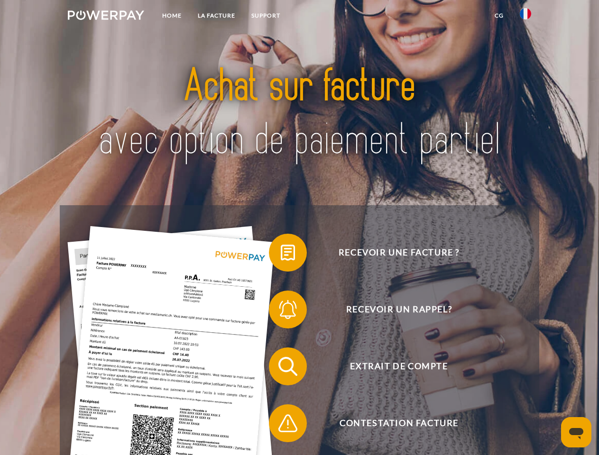  Describe the element at coordinates (525, 14) in the screenshot. I see `img: fr` at that location.